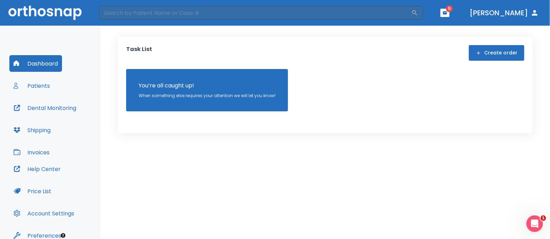 The image size is (550, 239). I want to click on div: Tooltip anchor, so click(63, 235).